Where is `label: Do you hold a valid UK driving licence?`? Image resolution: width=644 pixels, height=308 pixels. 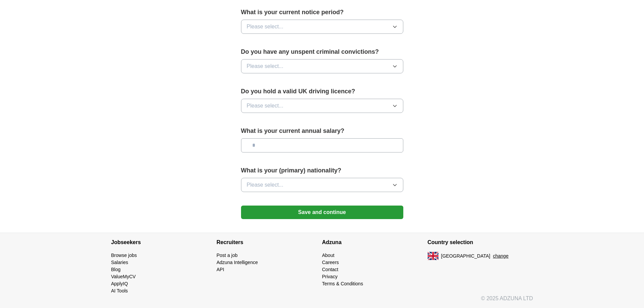 label: Do you hold a valid UK driving licence? is located at coordinates (322, 91).